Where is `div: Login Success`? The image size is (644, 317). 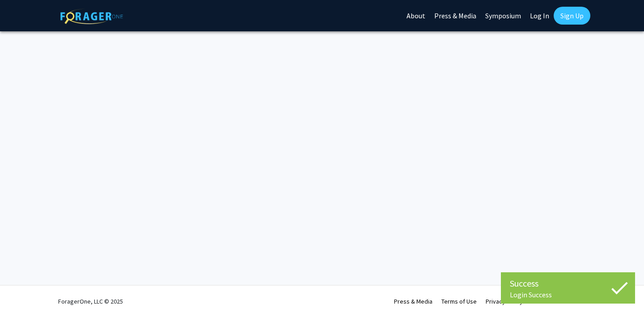 div: Login Success is located at coordinates (568, 295).